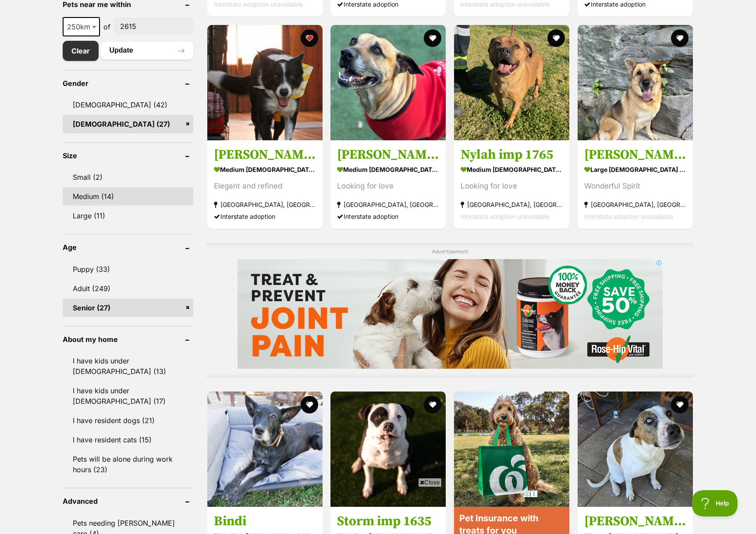 This screenshot has height=534, width=756. Describe the element at coordinates (81, 51) in the screenshot. I see `a: Clear` at that location.